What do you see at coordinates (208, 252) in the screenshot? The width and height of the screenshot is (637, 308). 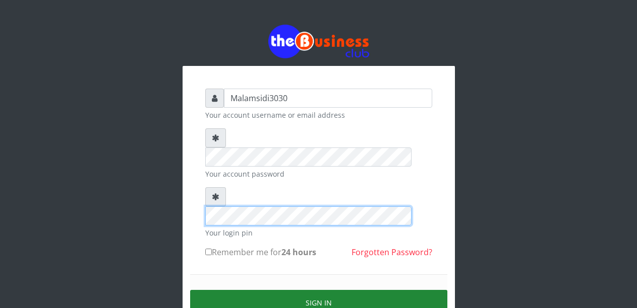 I see `input: Remember me for24 hours` at bounding box center [208, 252].